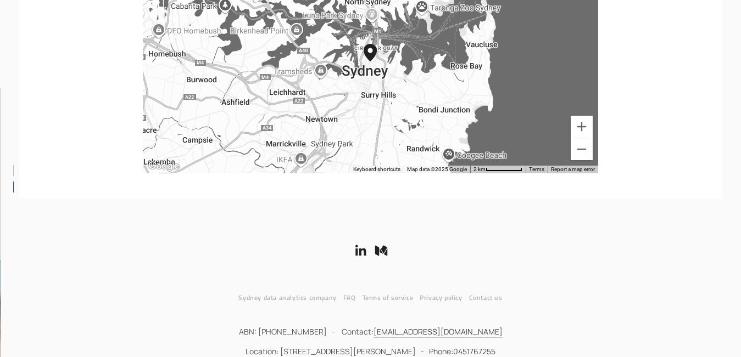  Describe the element at coordinates (479, 169) in the screenshot. I see `span: 2 km` at that location.